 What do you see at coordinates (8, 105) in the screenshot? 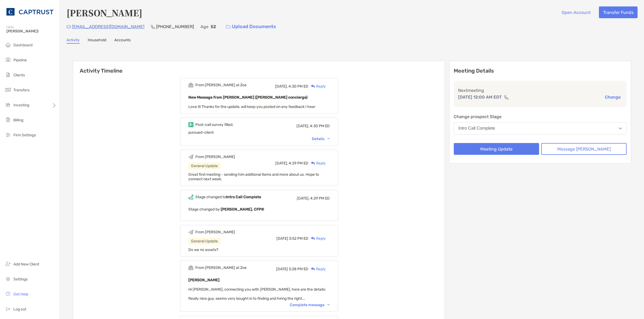
I see `img: investing icon` at bounding box center [8, 105].